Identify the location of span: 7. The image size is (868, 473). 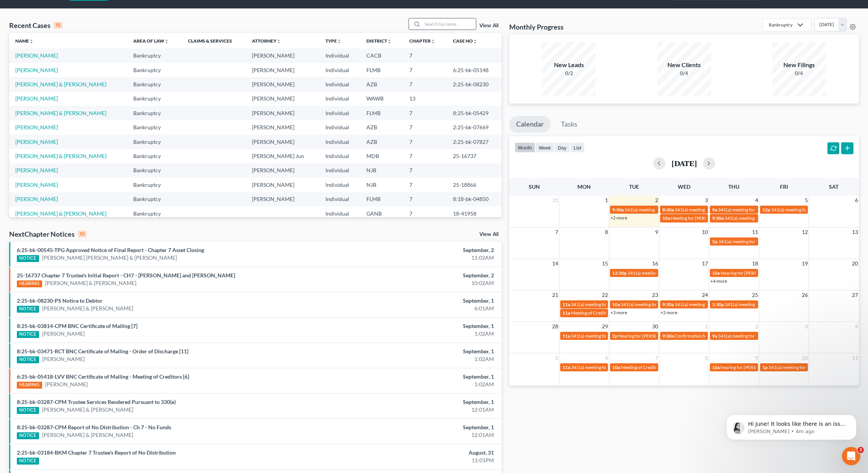
(557, 232).